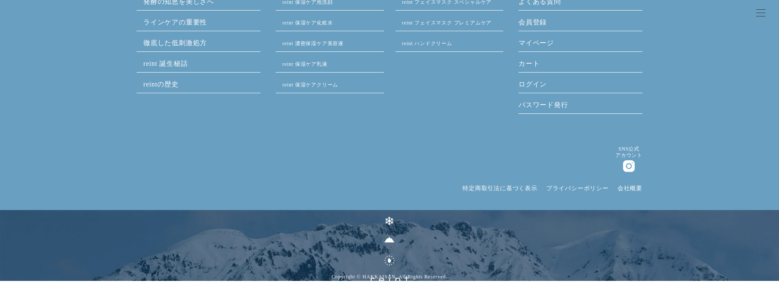  What do you see at coordinates (165, 63) in the screenshot?
I see `a: reint 誕生秘話` at bounding box center [165, 63].